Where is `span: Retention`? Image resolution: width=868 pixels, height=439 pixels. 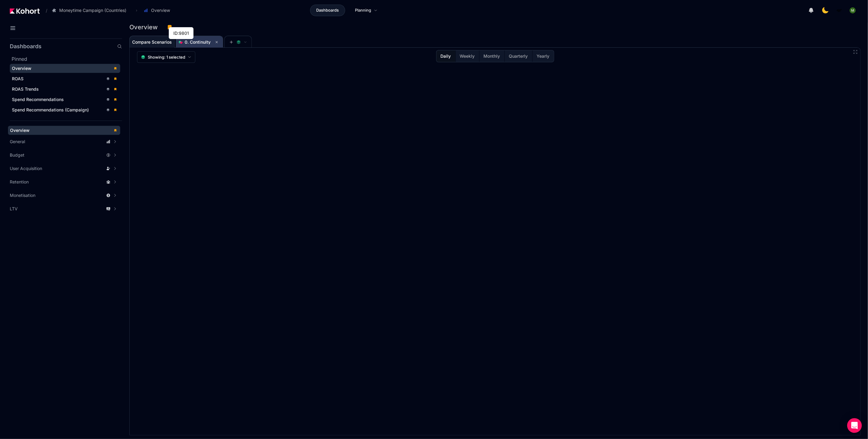
span: Retention is located at coordinates (19, 182).